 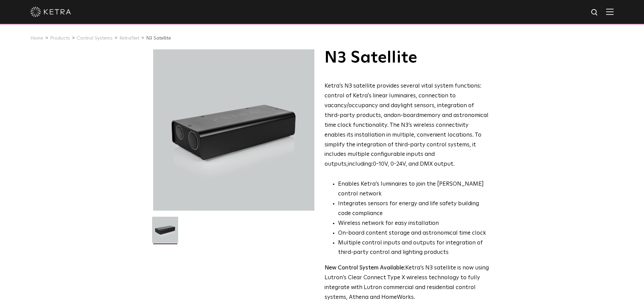 What do you see at coordinates (94, 38) in the screenshot?
I see `a: Control Systems` at bounding box center [94, 38].